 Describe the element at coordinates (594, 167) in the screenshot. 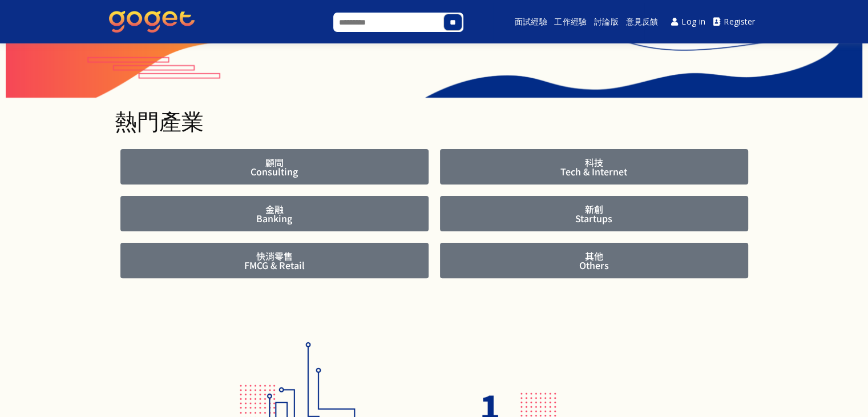

I see `span: 科技 Tech & Internet` at that location.